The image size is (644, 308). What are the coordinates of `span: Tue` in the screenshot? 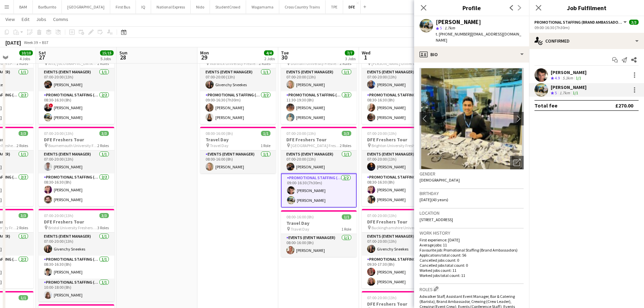 It's located at (285, 53).